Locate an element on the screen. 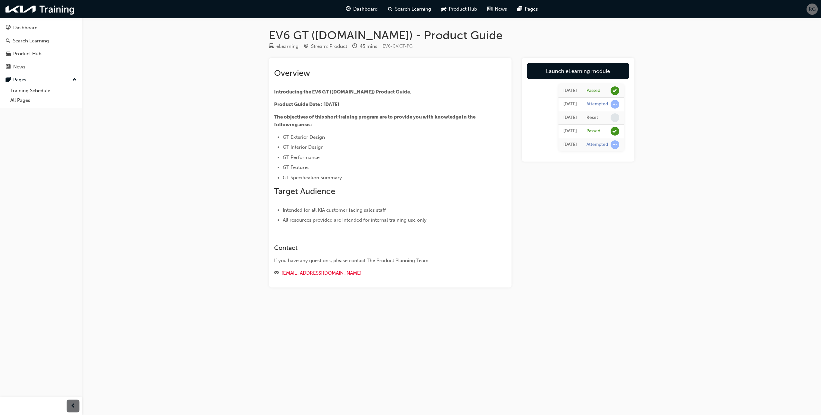 Image resolution: width=821 pixels, height=415 pixels. div: Reset is located at coordinates (592, 118).